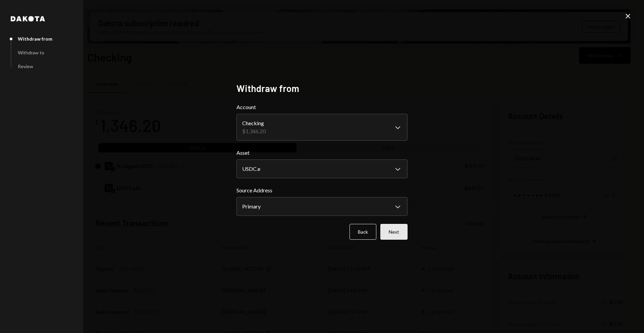 The width and height of the screenshot is (644, 333). Describe the element at coordinates (394, 232) in the screenshot. I see `button: Next` at that location.